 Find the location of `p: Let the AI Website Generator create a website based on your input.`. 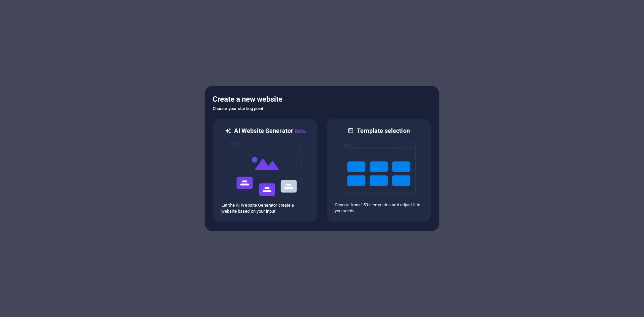

p: Let the AI Website Generator create a website based on your input. is located at coordinates (265, 208).